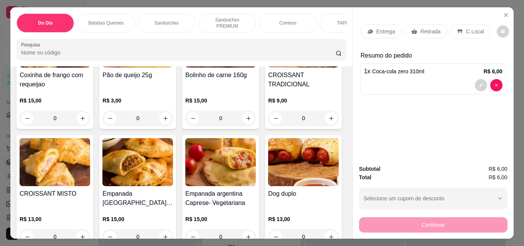 The width and height of the screenshot is (524, 246). What do you see at coordinates (365, 177) in the screenshot?
I see `strong: Total` at bounding box center [365, 177].